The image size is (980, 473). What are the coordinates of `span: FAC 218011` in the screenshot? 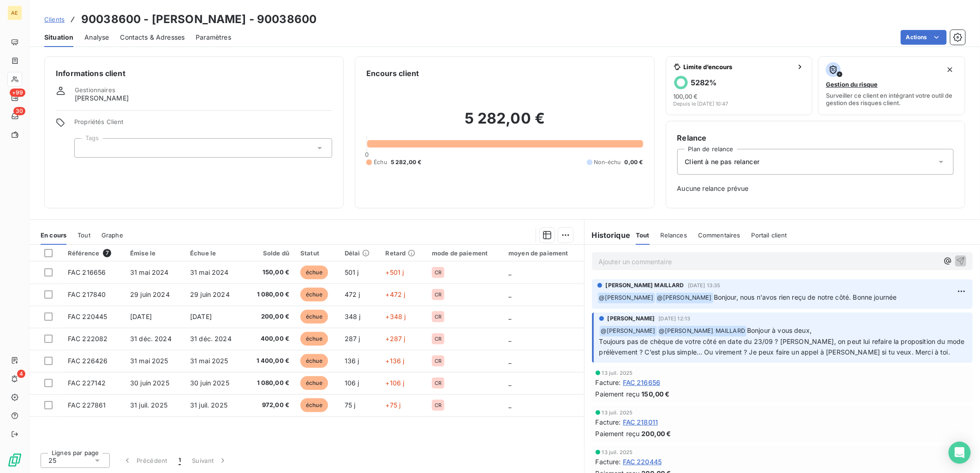 It's located at (640, 423).